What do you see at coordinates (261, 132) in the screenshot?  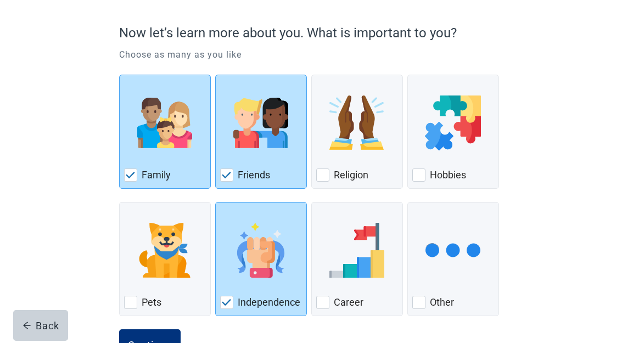 I see `div: Friends, checkbox, checked` at bounding box center [261, 132].